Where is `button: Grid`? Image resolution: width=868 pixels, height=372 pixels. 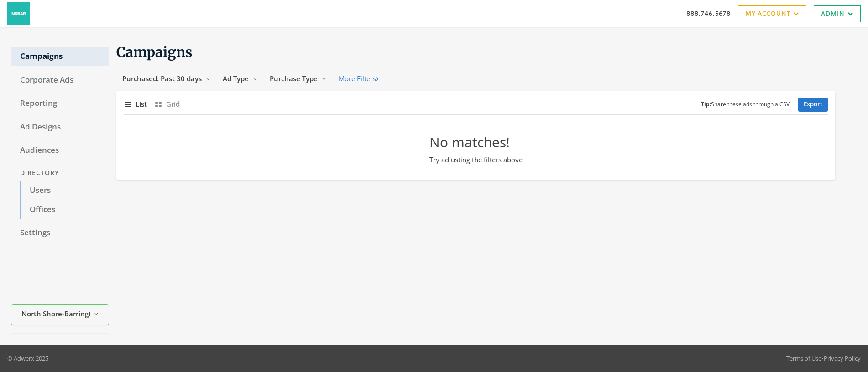
button: Grid is located at coordinates (167, 104).